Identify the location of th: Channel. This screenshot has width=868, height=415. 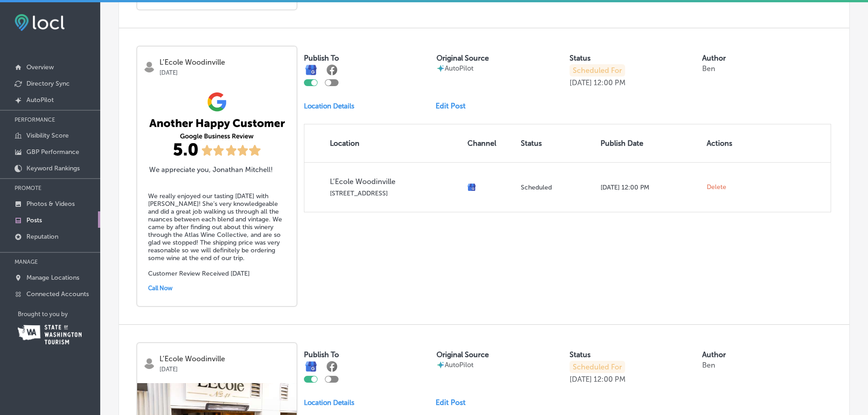
(490, 143).